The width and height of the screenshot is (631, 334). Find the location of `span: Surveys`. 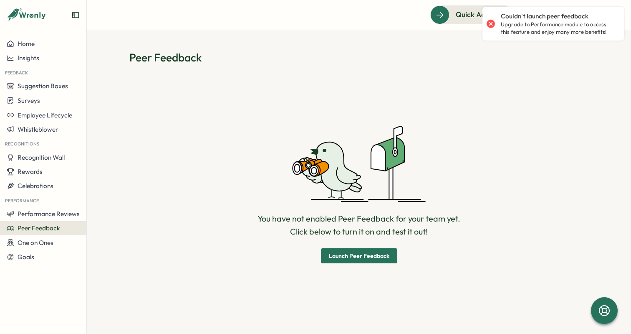

span: Surveys is located at coordinates (29, 100).